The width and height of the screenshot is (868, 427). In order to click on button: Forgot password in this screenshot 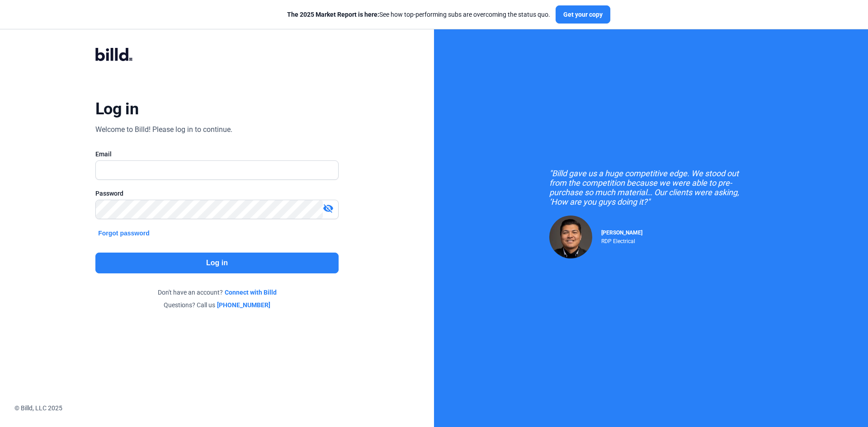, I will do `click(124, 233)`.